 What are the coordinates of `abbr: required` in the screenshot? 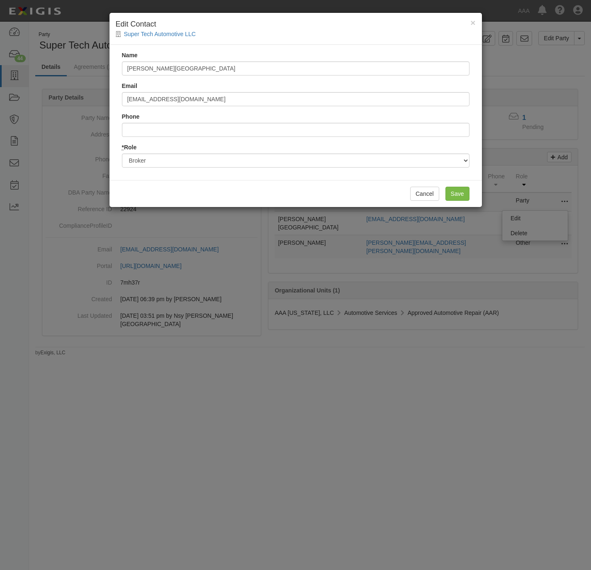 It's located at (123, 147).